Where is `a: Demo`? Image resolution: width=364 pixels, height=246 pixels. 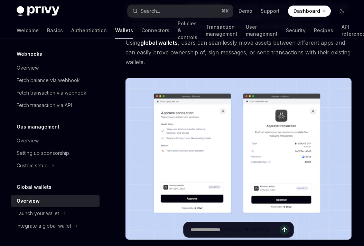 a: Demo is located at coordinates (246, 11).